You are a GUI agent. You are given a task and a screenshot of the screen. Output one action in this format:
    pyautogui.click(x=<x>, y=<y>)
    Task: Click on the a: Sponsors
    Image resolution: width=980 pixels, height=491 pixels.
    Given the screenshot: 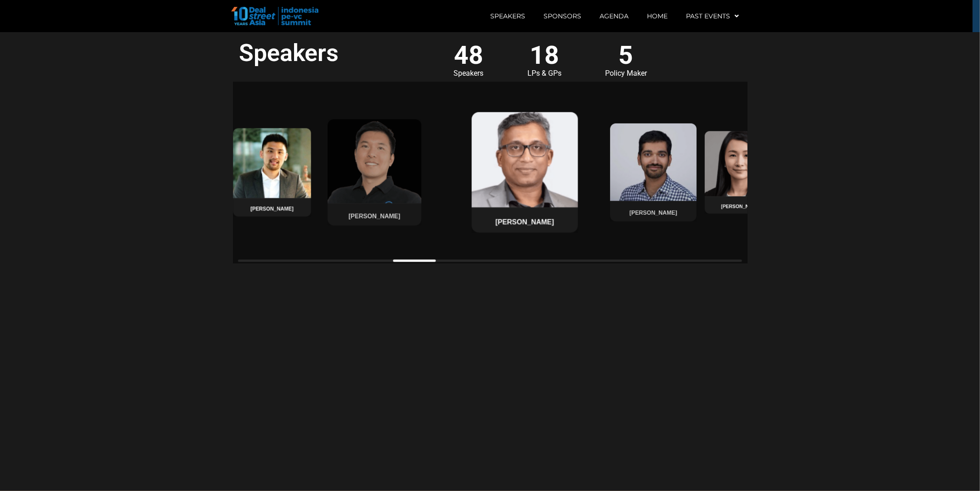 What is the action you would take?
    pyautogui.click(x=562, y=16)
    